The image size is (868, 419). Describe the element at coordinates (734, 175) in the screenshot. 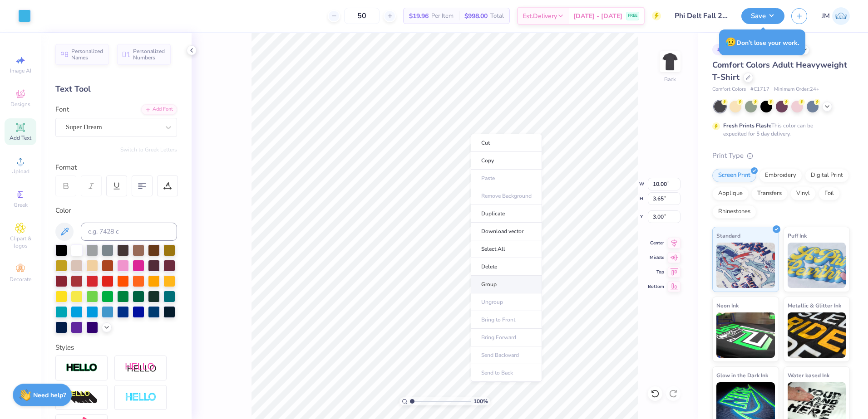

I see `div: Screen Print` at that location.